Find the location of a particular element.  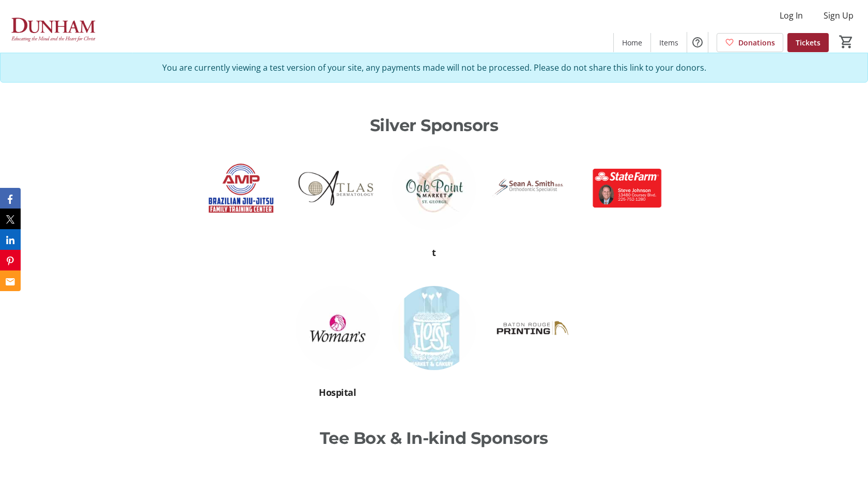

img: The Dunham School's Logo is located at coordinates (52, 30).